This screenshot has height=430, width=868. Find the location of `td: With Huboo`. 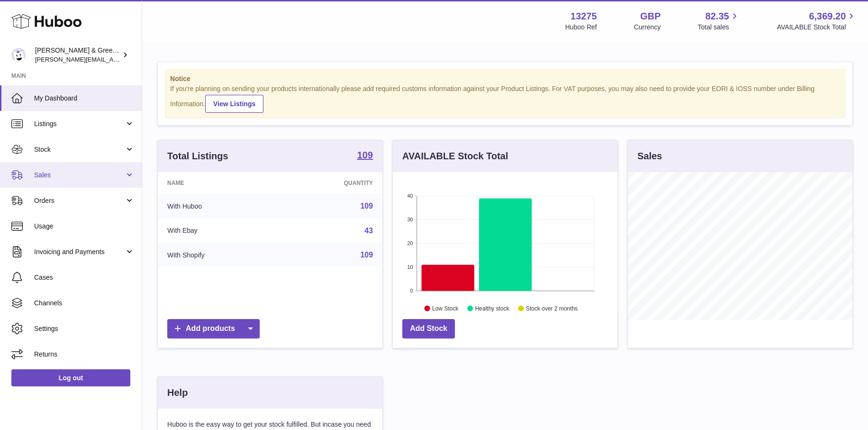

td: With Huboo is located at coordinates (219, 206).